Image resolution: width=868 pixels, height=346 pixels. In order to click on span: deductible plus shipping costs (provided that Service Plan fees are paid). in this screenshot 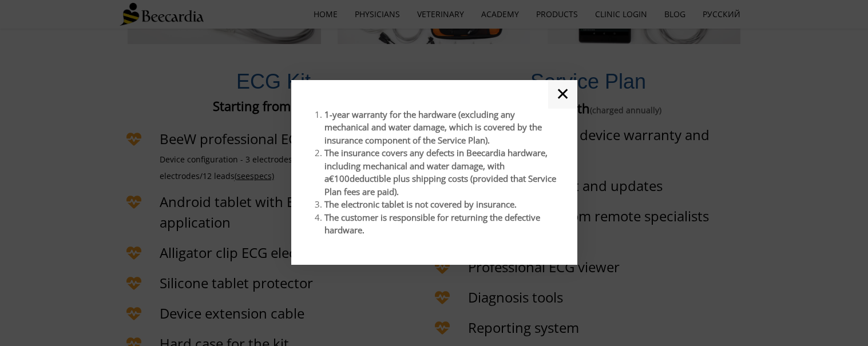, I will do `click(440, 185)`.